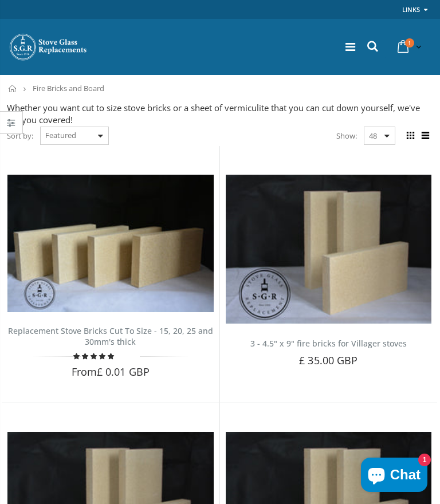 This screenshot has height=504, width=440. I want to click on span: Sort by:, so click(20, 136).